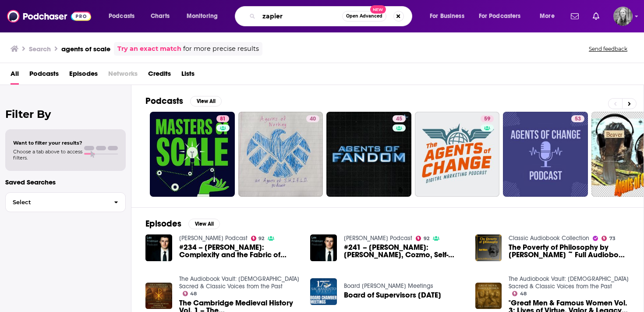 This screenshot has width=644, height=312. I want to click on a: 53, so click(578, 119).